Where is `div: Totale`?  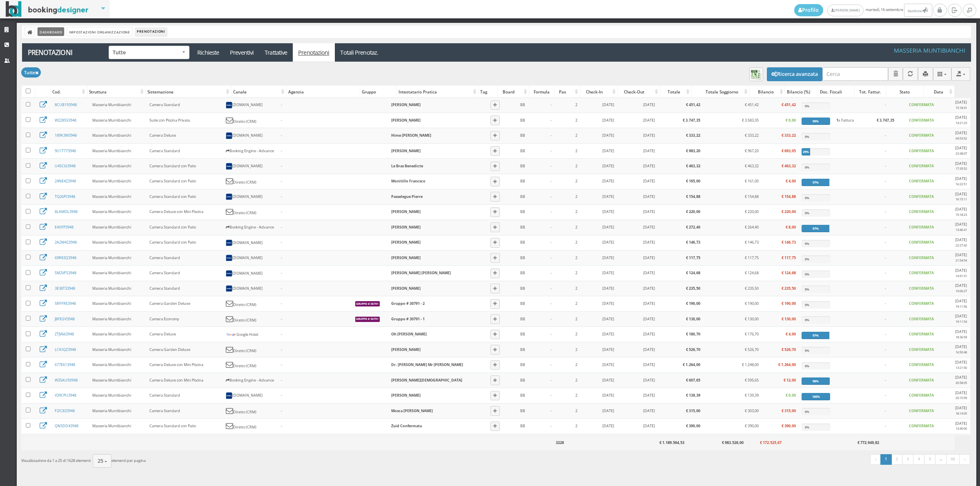 div: Totale is located at coordinates (676, 92).